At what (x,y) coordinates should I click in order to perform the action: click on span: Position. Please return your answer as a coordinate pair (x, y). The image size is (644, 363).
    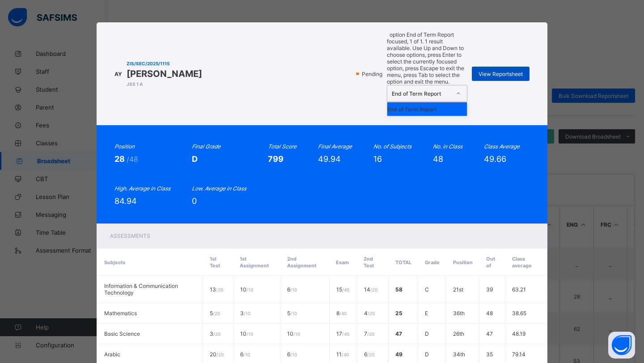
    Looking at the image, I should click on (463, 262).